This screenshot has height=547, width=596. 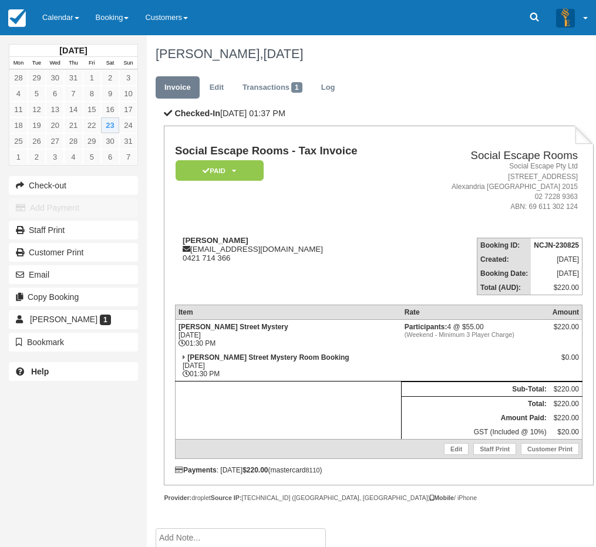 What do you see at coordinates (177, 88) in the screenshot?
I see `a: Invoice` at bounding box center [177, 88].